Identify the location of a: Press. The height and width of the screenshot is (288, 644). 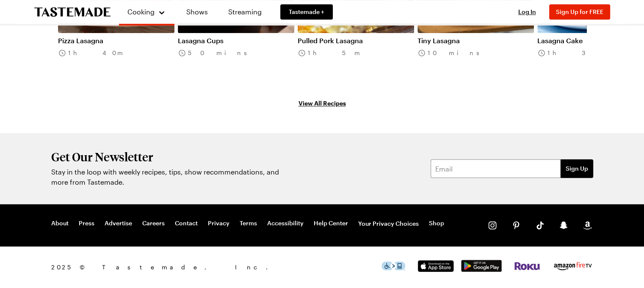
(86, 223).